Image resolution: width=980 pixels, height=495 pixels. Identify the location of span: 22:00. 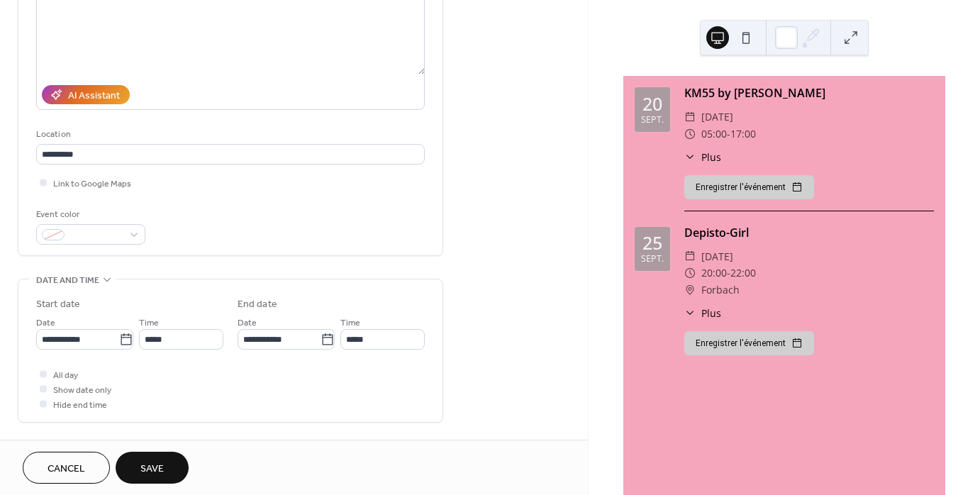
(743, 273).